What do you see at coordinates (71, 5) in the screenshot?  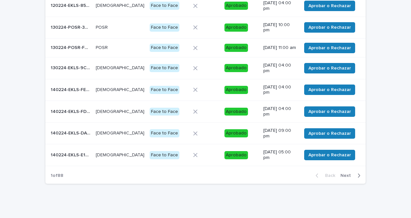 I see `p: 120224-EKLS-85EC9F` at bounding box center [71, 5].